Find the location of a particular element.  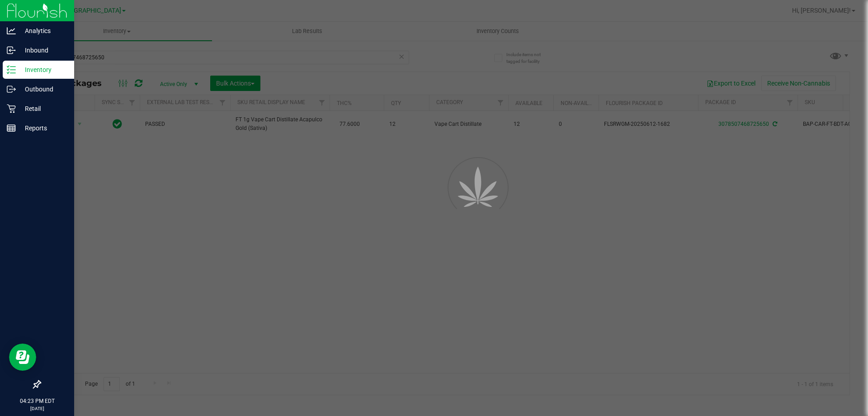

p: Retail is located at coordinates (43, 109).